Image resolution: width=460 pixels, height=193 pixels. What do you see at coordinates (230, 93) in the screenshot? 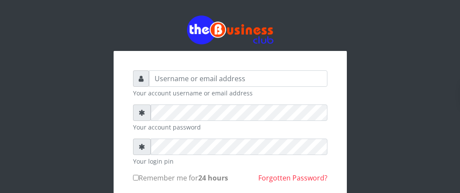
I see `small: Your account username or email address` at bounding box center [230, 93].